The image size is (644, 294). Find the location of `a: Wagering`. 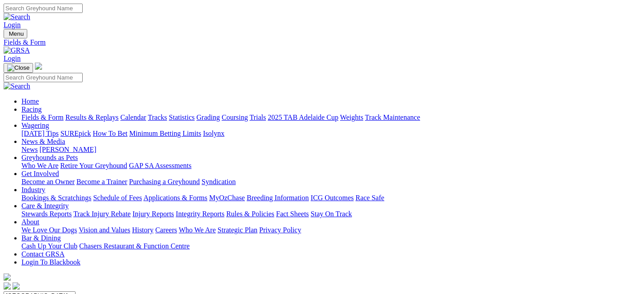

a: Wagering is located at coordinates (35, 125).